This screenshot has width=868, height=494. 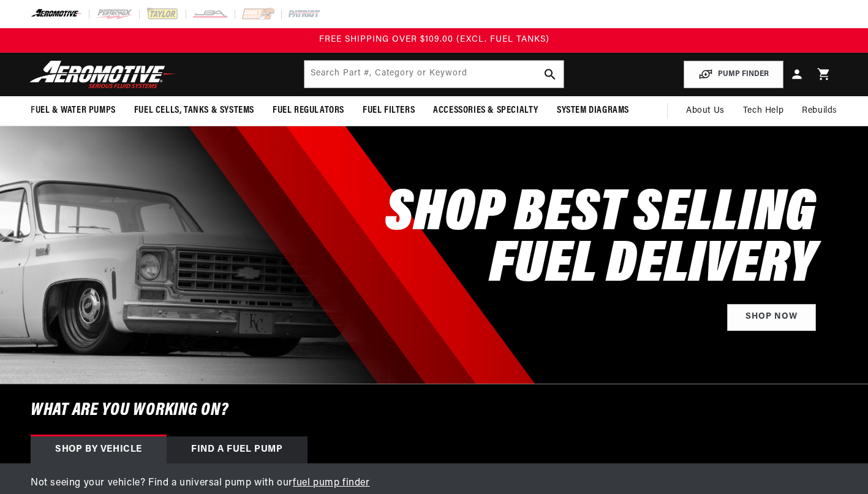 I want to click on span: About Us, so click(x=706, y=111).